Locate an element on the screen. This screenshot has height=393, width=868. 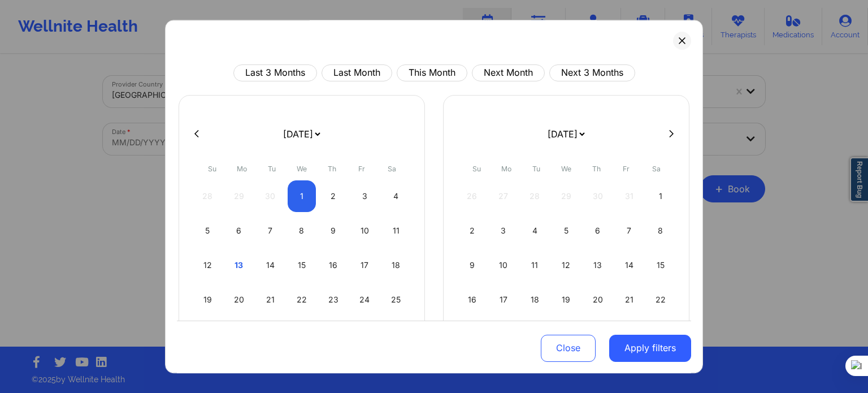
div: Thu Nov 06 2025 is located at coordinates (598, 231).